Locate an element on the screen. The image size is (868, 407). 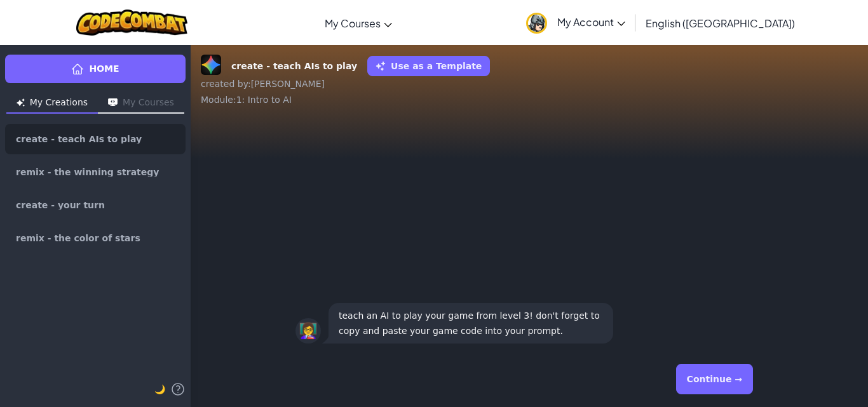
a: remix - the winning strategy is located at coordinates (95, 172).